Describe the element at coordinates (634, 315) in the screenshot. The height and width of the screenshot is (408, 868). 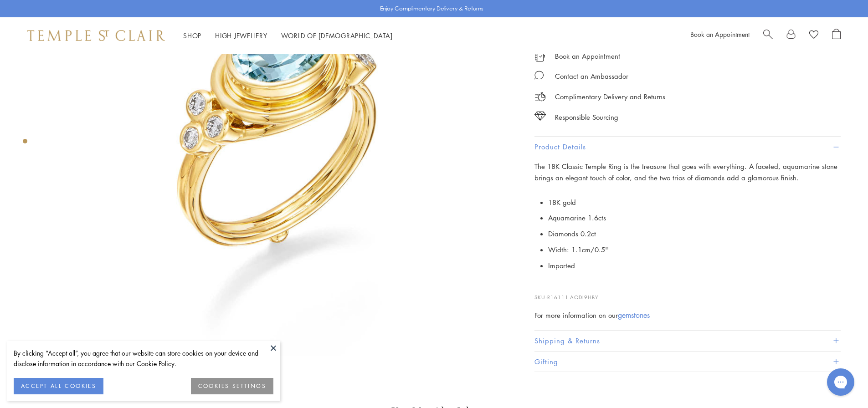
I see `a: gemstones` at that location.